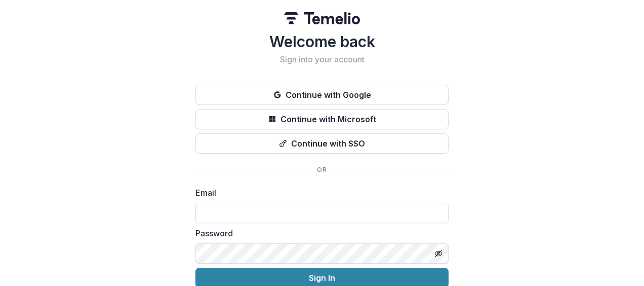 Image resolution: width=644 pixels, height=286 pixels. What do you see at coordinates (322, 18) in the screenshot?
I see `img: Temelio` at bounding box center [322, 18].